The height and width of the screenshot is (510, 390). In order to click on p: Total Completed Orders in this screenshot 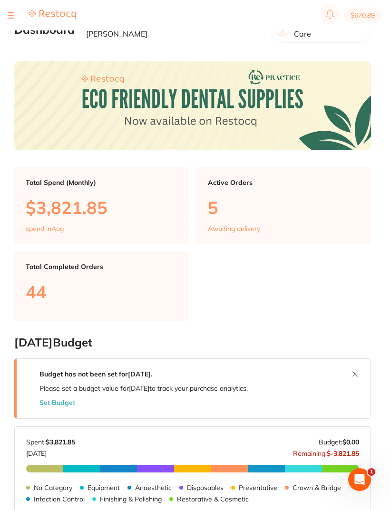, I will do `click(101, 267)`.